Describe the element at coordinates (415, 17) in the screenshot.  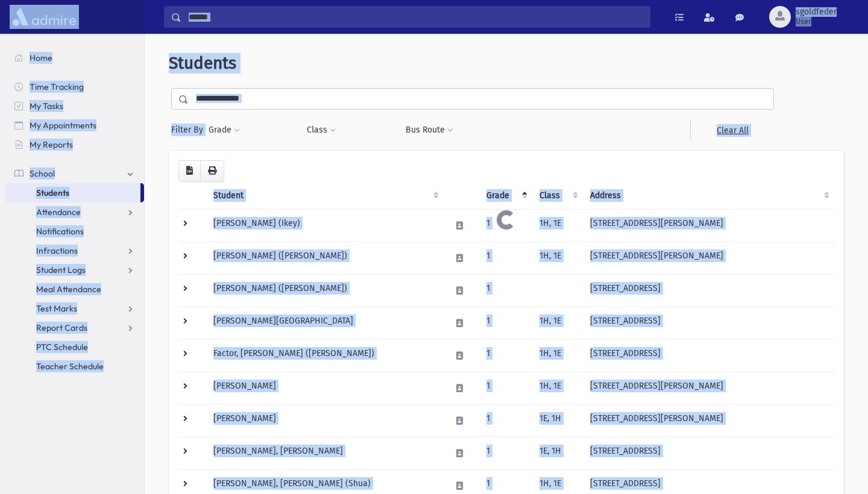
I see `input: Search` at that location.